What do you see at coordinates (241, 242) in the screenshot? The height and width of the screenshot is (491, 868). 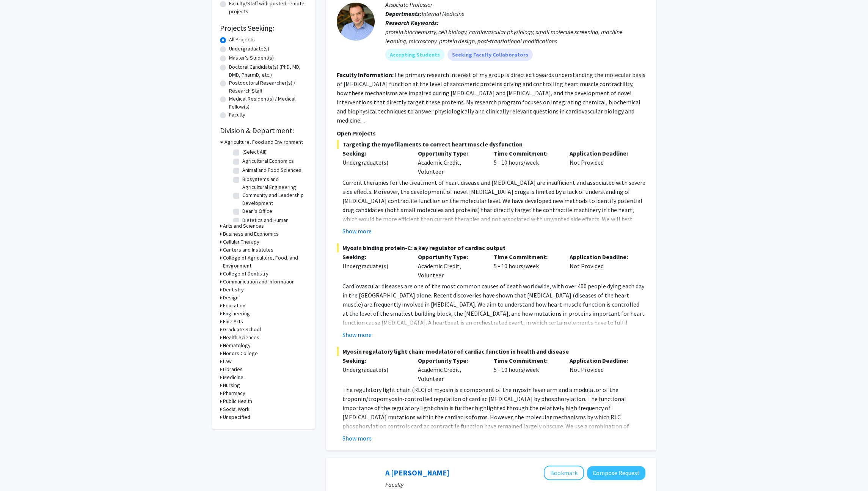 I see `h3: Cellular Therapy` at bounding box center [241, 242].